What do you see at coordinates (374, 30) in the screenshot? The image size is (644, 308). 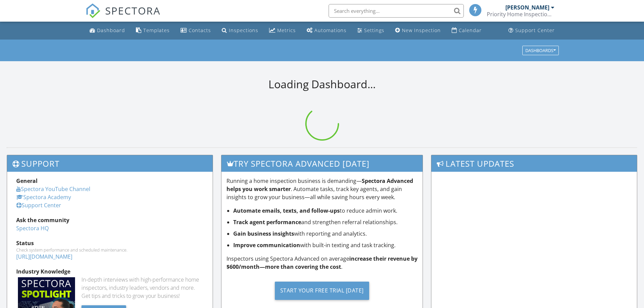 I see `div: Settings` at bounding box center [374, 30].